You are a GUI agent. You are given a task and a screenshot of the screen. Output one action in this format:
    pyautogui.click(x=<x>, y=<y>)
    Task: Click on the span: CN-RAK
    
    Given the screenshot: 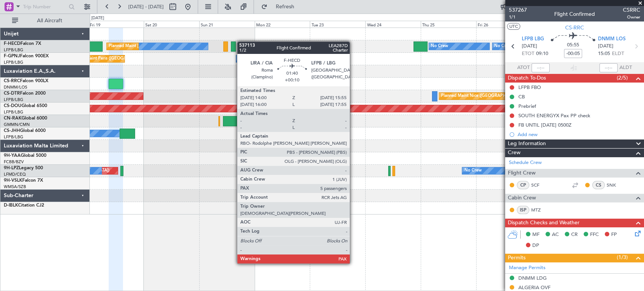 What is the action you would take?
    pyautogui.click(x=12, y=119)
    